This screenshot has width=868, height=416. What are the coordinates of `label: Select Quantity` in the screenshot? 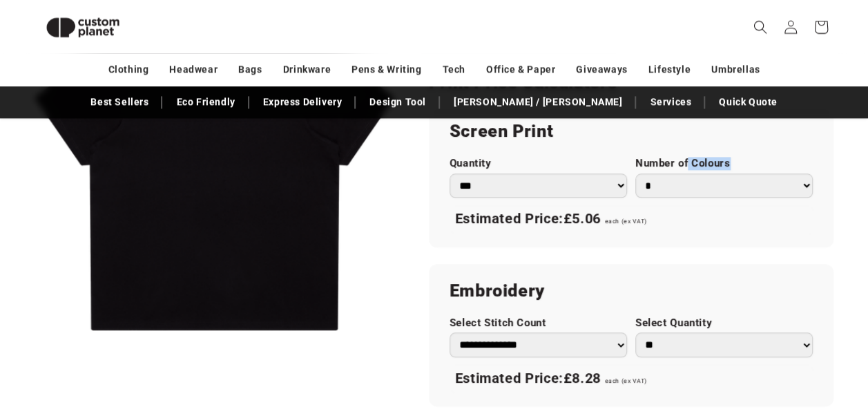 It's located at (724, 322).